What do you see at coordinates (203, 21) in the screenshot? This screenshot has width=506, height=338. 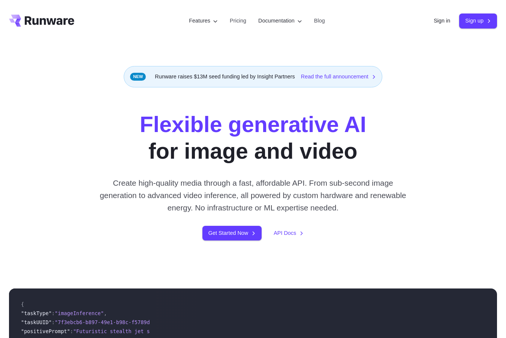 I see `label: Features` at bounding box center [203, 21].